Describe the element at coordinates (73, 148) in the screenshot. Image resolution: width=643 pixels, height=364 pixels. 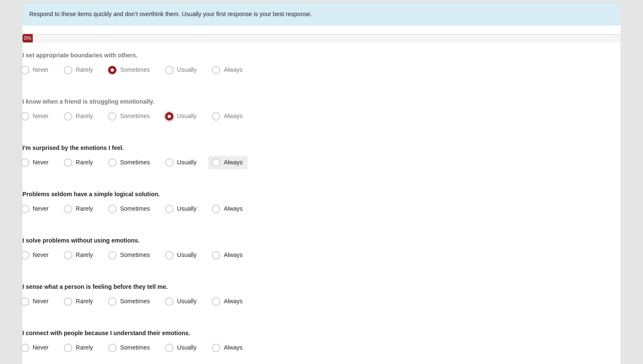
I see `label: I'm surprised by the emotions I feel.` at that location.